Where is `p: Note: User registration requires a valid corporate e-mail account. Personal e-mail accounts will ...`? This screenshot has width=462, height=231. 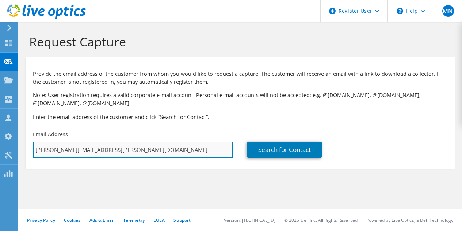
p: Note: User registration requires a valid corporate e-mail account. Personal e-mail accounts will ... is located at coordinates (240, 99).